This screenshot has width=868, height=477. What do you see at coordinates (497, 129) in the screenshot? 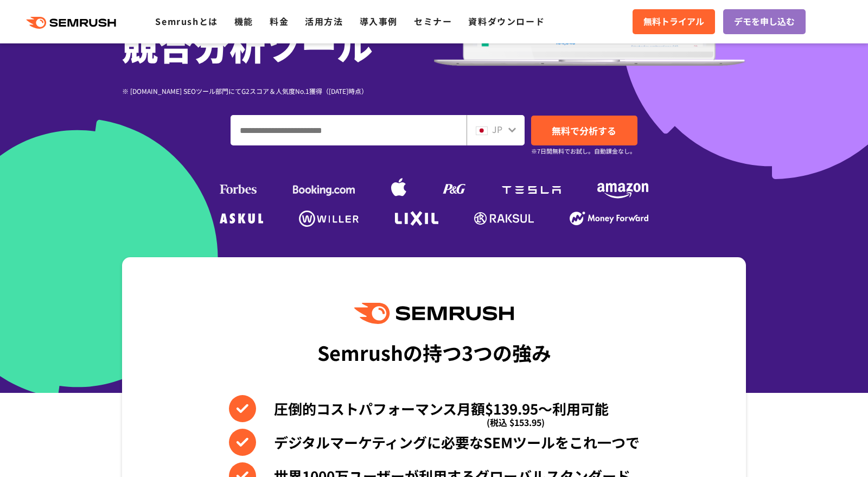
I see `span: JP` at bounding box center [497, 129].